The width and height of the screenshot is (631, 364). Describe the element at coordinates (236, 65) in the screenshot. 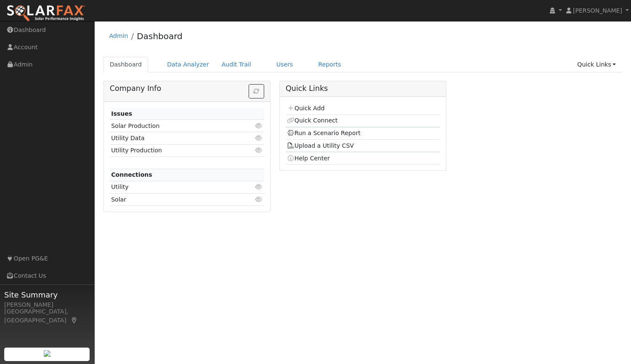

I see `a: Audit Trail` at that location.